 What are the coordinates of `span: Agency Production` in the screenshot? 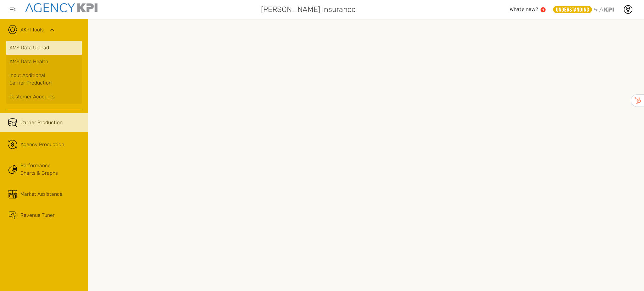 It's located at (42, 145).